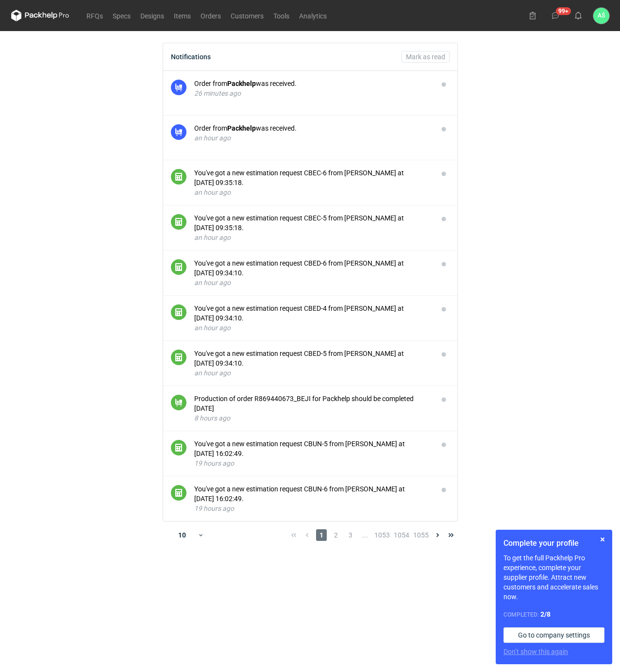 The height and width of the screenshot is (672, 620). What do you see at coordinates (545, 614) in the screenshot?
I see `strong: 2 / 8` at bounding box center [545, 614].